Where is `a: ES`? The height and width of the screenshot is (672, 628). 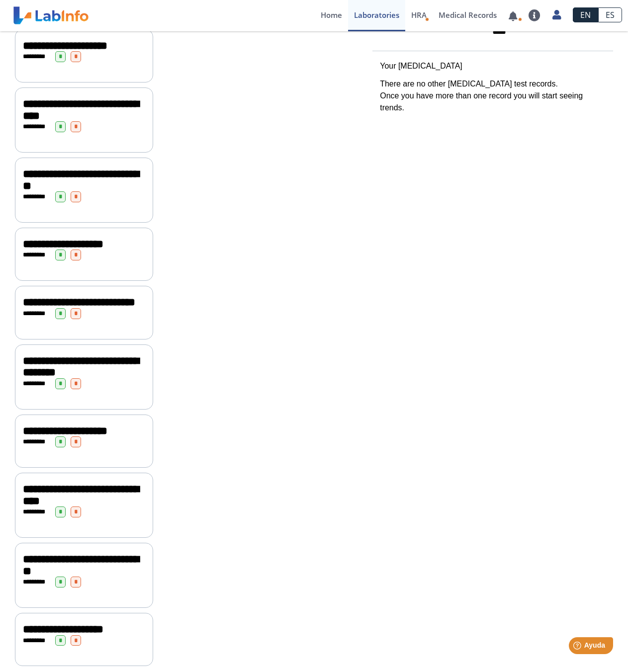 a: ES is located at coordinates (610, 15).